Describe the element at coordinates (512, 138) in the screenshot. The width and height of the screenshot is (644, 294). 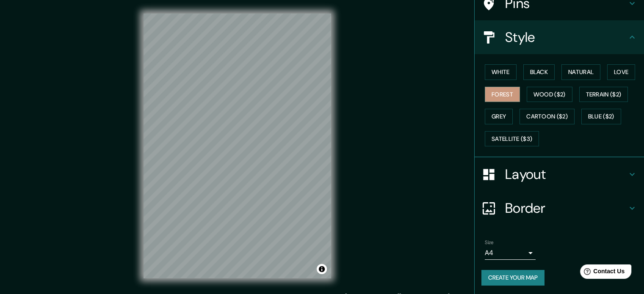
I see `button: Satellite ($3)` at that location.